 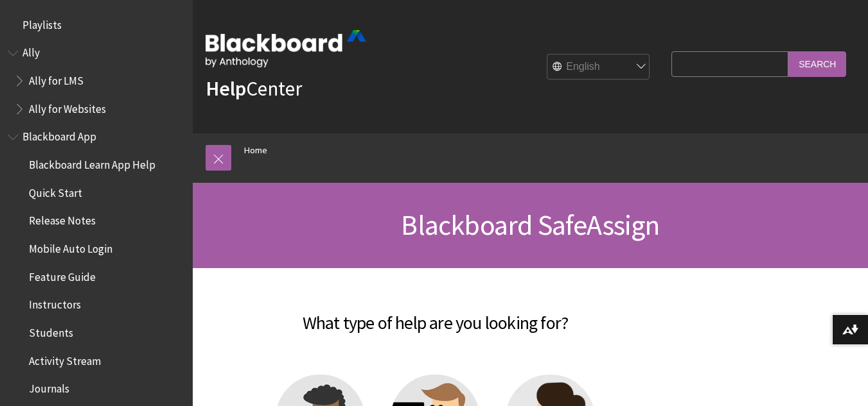 I want to click on span: Blackboard App, so click(x=60, y=134).